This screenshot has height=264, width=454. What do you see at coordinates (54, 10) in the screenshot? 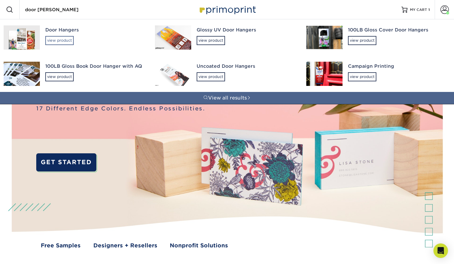
I see `input: SEARCH PRODUCTS.....` at bounding box center [54, 10].